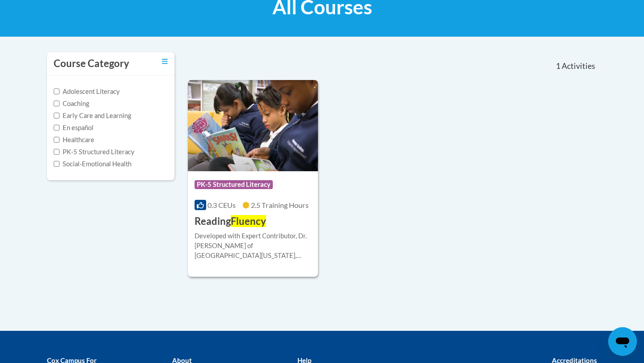 Image resolution: width=644 pixels, height=363 pixels. What do you see at coordinates (248, 221) in the screenshot?
I see `span: Fluency` at bounding box center [248, 221].